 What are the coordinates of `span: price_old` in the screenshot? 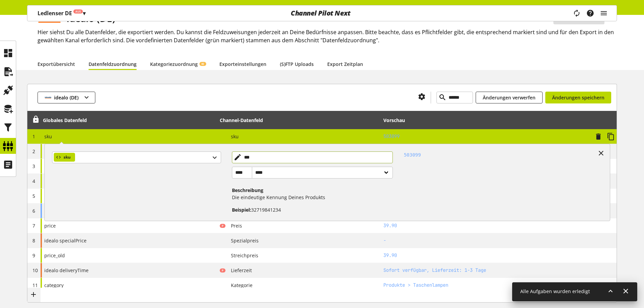 It's located at (54, 255).